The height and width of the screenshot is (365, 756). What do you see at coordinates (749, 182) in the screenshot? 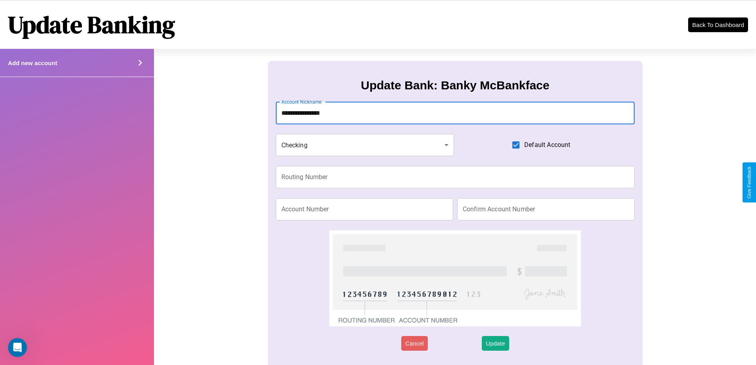
I see `div: Give Feedback` at bounding box center [749, 182].